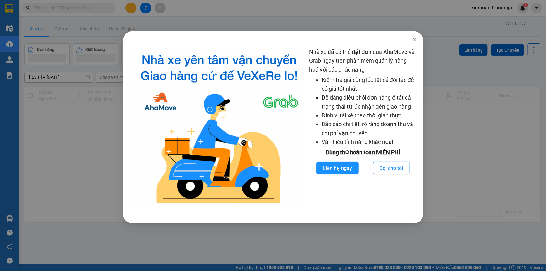  Describe the element at coordinates (369, 84) in the screenshot. I see `li: Kiểm tra giá cùng lúc tất cả đối tác để có giá tốt nhất` at that location.